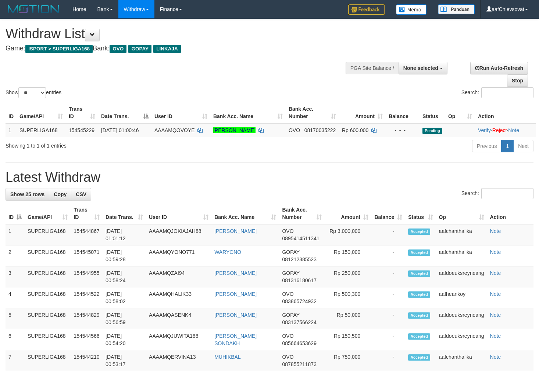  Describe the element at coordinates (179, 319) in the screenshot. I see `td: AAAAMQASENK4` at that location.